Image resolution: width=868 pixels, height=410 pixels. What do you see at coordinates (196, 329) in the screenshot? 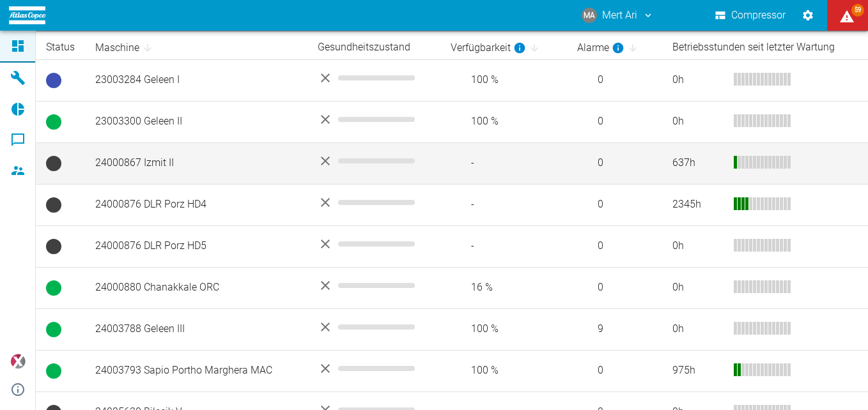
I see `td: 24003788 Geleen III` at bounding box center [196, 329].